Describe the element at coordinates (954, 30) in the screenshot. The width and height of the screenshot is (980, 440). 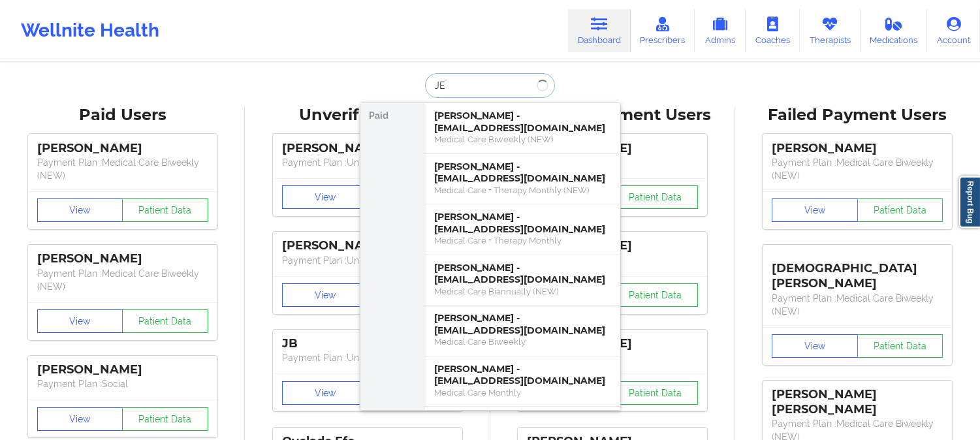
I see `a: Account` at that location.